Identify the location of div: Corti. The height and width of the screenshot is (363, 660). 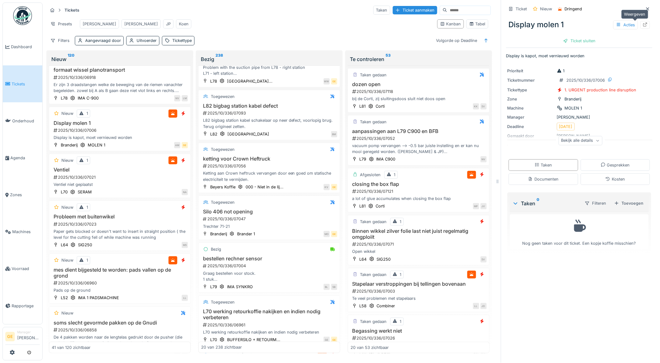
(380, 106).